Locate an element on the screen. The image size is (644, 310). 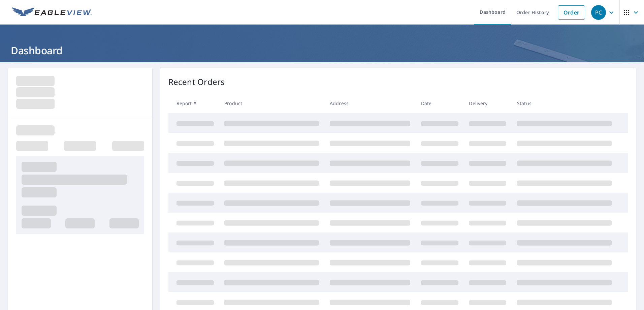
th: Address is located at coordinates (370, 103).